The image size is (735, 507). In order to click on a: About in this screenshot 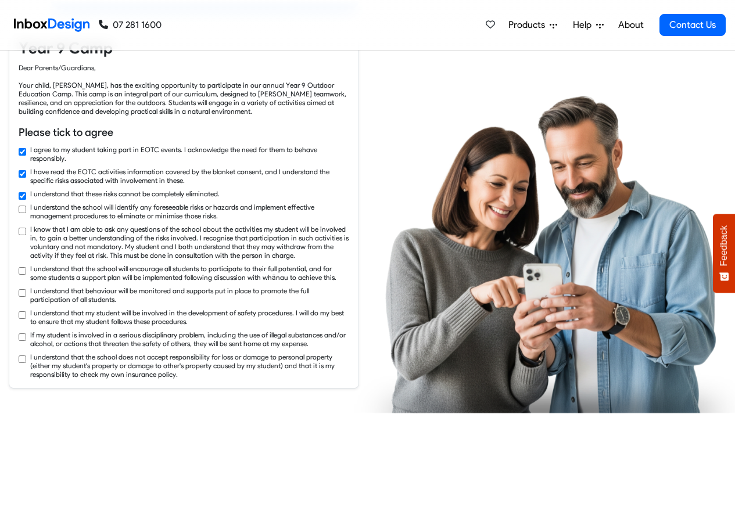, I will do `click(630, 25)`.